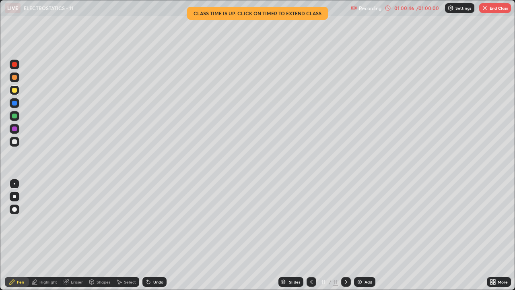 The image size is (515, 290). I want to click on div: Highlight, so click(48, 282).